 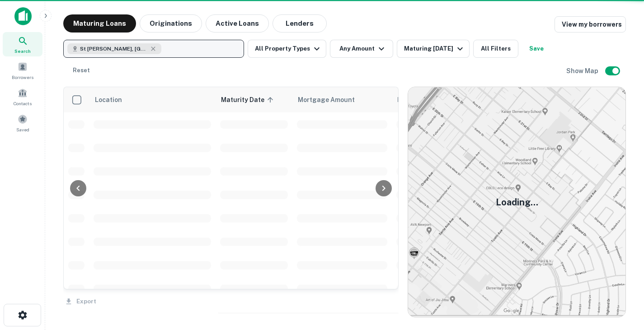 I want to click on h5: Loading..., so click(x=517, y=202).